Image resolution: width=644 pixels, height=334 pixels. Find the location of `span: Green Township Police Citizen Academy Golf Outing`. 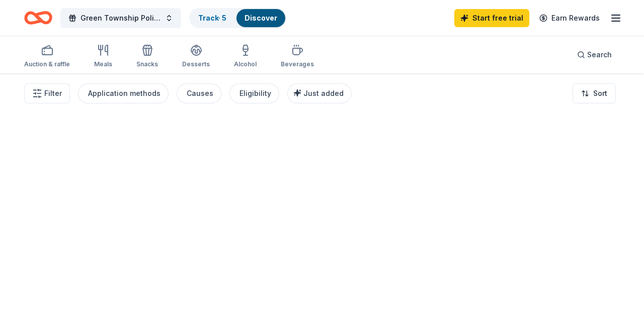

span: Green Township Police Citizen Academy Golf Outing is located at coordinates (121, 18).